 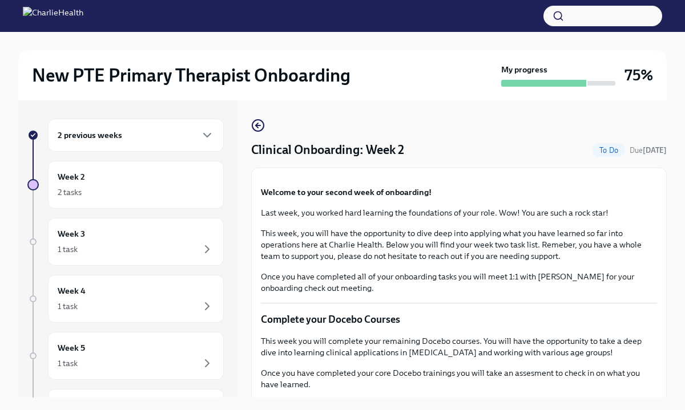 What do you see at coordinates (71, 291) in the screenshot?
I see `h6: Week 4` at bounding box center [71, 291].